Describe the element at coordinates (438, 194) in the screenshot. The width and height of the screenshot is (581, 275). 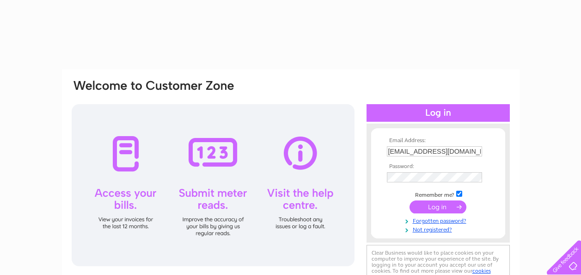
I see `td: Remember me?` at that location.